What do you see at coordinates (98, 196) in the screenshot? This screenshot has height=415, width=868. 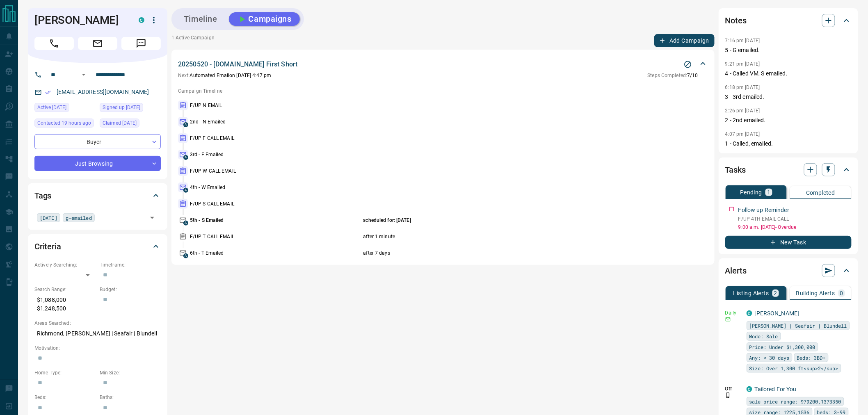 I see `div: Tags` at bounding box center [98, 196].